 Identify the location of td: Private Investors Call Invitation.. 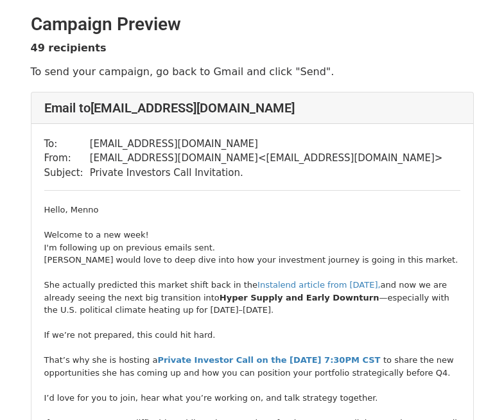
(267, 173).